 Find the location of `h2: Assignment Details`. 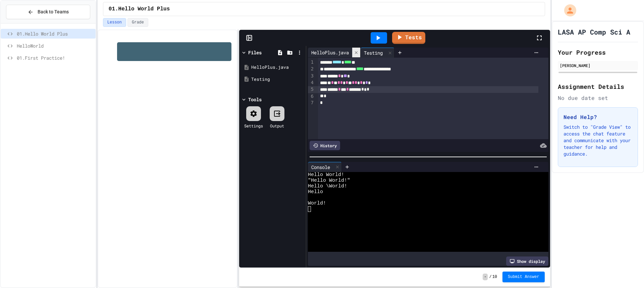

h2: Assignment Details is located at coordinates (598, 87).